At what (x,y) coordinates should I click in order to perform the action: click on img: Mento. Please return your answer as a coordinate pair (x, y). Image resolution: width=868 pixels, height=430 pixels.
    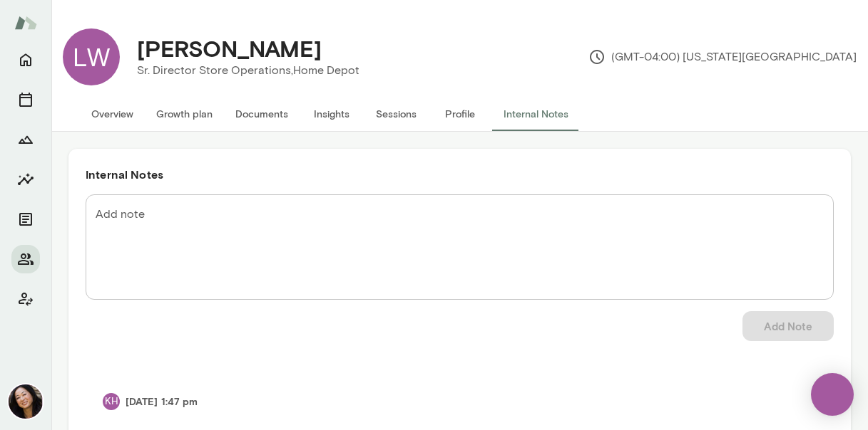
    Looking at the image, I should click on (25, 23).